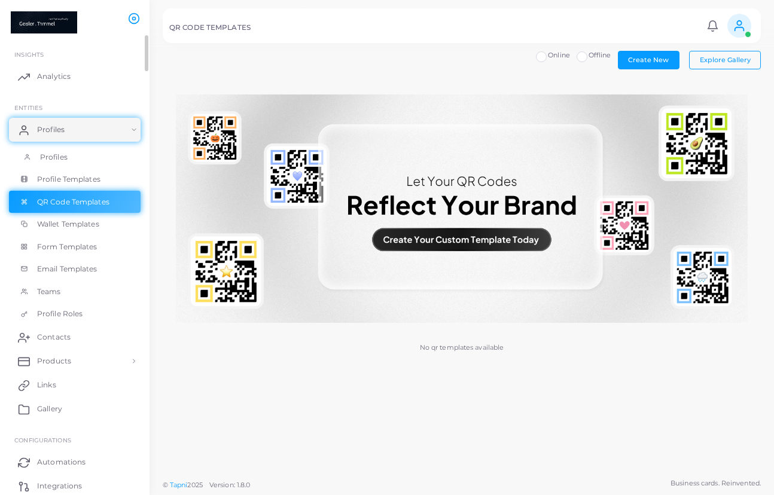  What do you see at coordinates (194, 485) in the screenshot?
I see `span: 2025` at bounding box center [194, 485].